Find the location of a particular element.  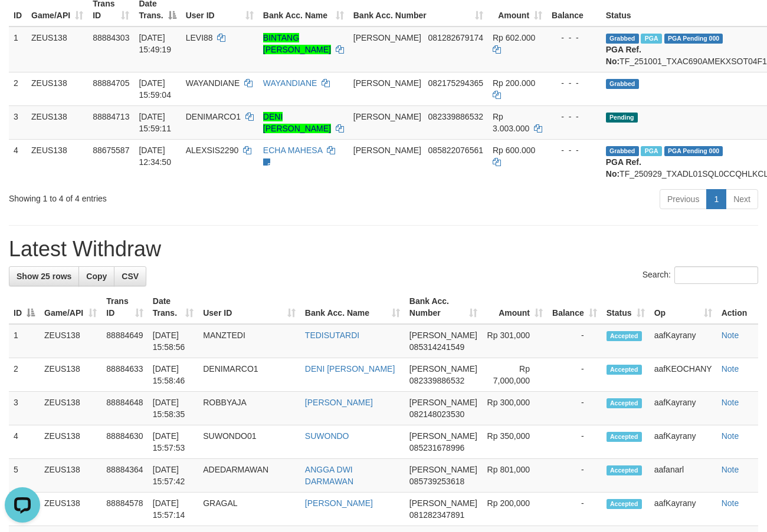

td: 88884364 is located at coordinates (125, 475).